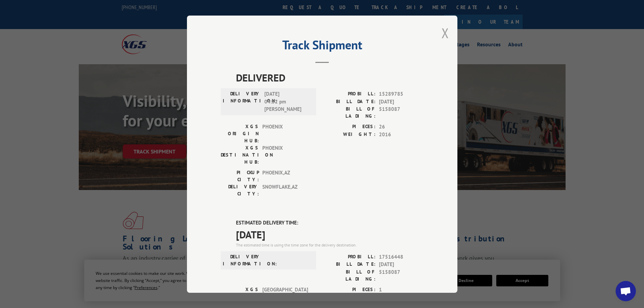 The height and width of the screenshot is (308, 644). I want to click on label: DELIVERY CITY:, so click(240, 191).